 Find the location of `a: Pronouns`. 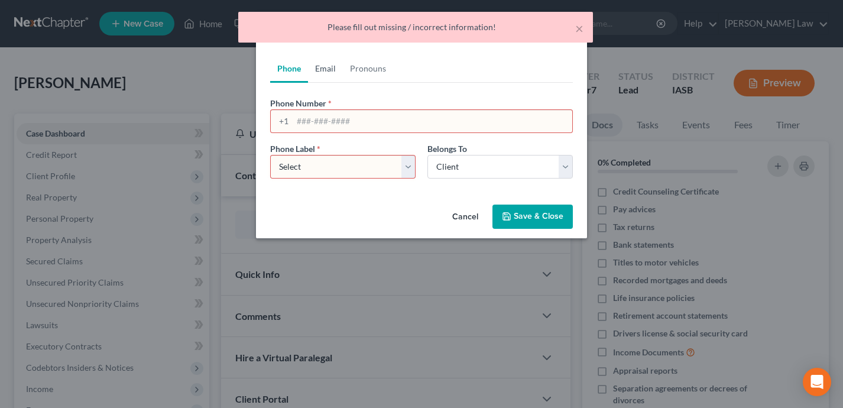

a: Pronouns is located at coordinates (368, 69).